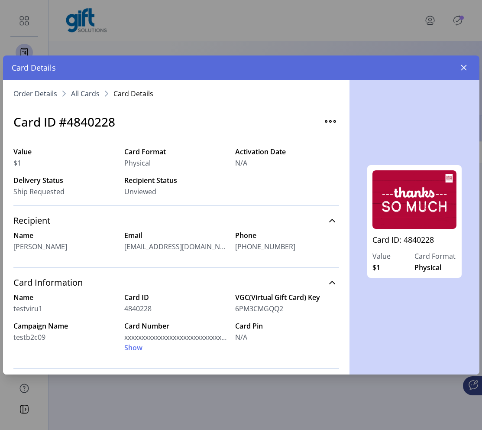  What do you see at coordinates (133, 348) in the screenshot?
I see `span: Show` at bounding box center [133, 348].